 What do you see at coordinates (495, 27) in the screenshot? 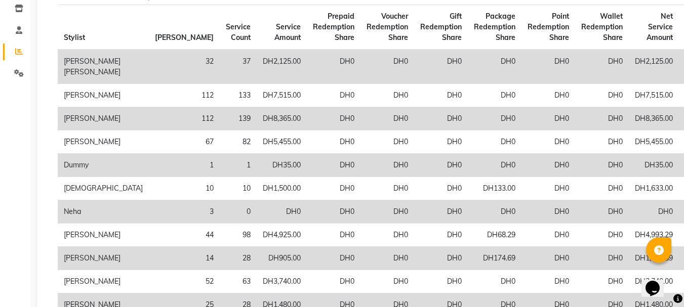
I see `span: Package Redemption Share` at bounding box center [495, 27].